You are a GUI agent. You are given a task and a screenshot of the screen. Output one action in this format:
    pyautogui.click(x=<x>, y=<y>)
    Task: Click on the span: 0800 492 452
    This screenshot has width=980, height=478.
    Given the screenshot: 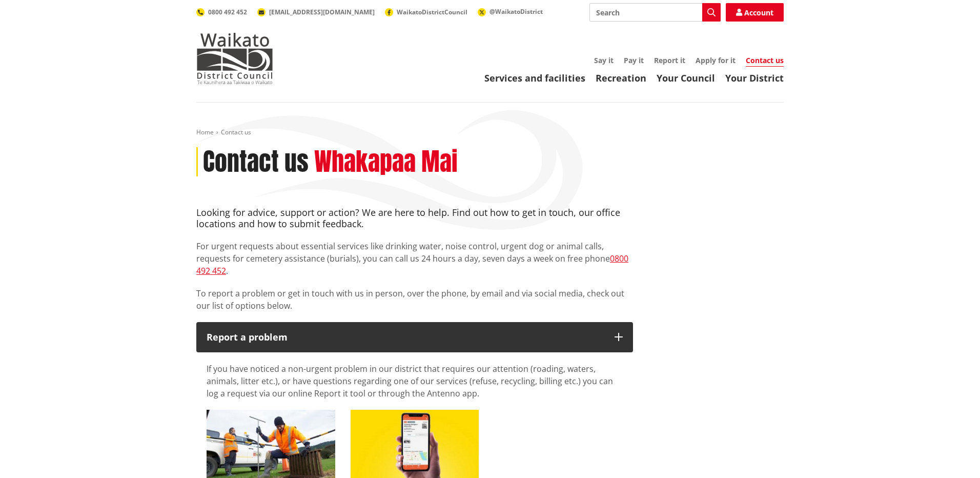 What is the action you would take?
    pyautogui.click(x=228, y=12)
    